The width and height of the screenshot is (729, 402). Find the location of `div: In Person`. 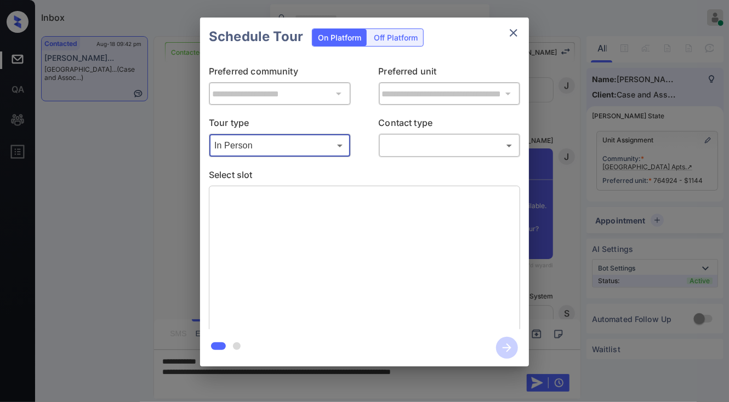

div: In Person is located at coordinates (279, 145).